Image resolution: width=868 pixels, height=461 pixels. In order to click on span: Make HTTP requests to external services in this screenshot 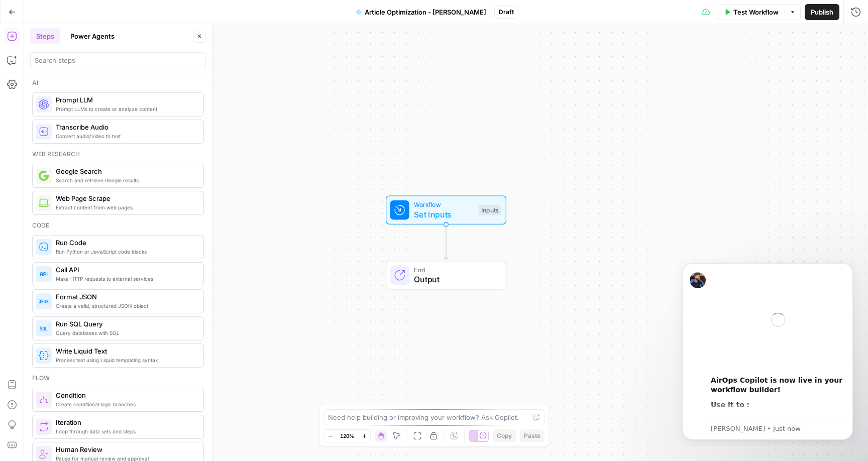, I will do `click(126, 278)`.